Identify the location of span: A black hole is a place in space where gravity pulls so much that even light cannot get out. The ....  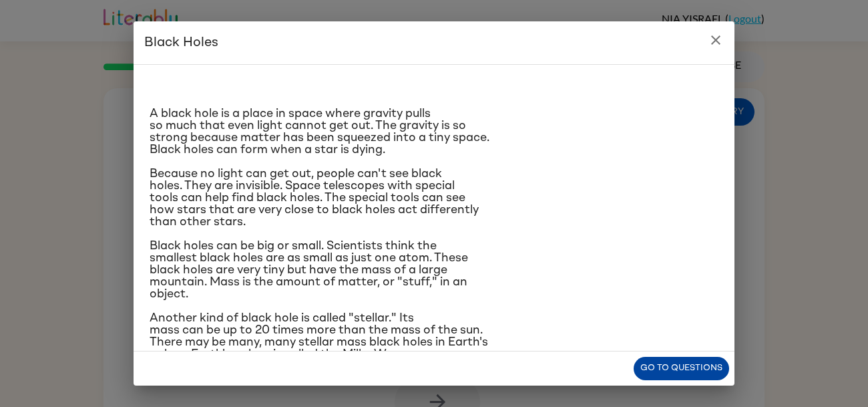
(319, 131).